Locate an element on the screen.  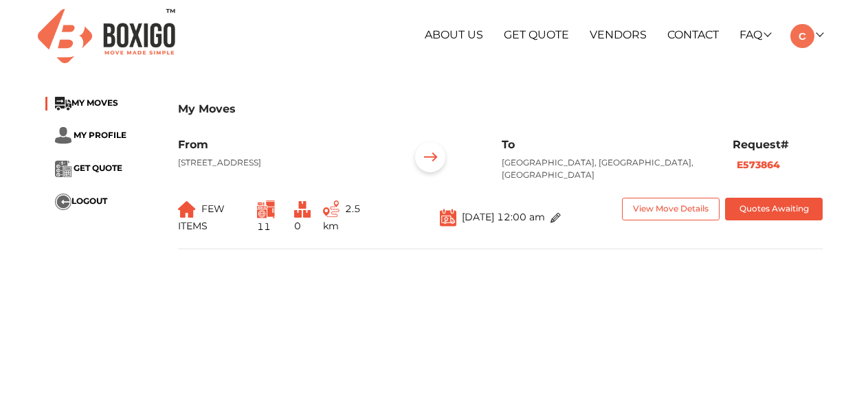
span: LOGOUT is located at coordinates (90, 201).